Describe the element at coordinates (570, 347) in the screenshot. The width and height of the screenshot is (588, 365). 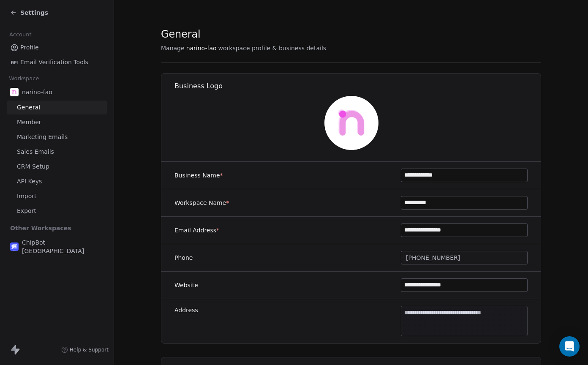
I see `div: Open Intercom Messenger` at that location.